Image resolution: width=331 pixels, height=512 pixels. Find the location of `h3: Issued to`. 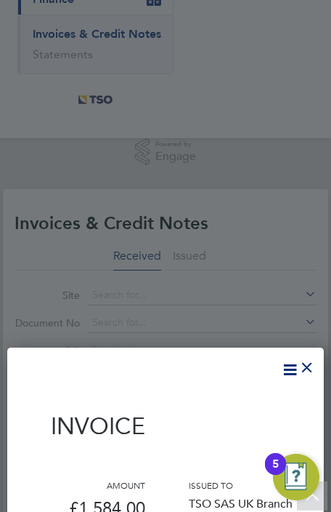

h3: Issued to is located at coordinates (254, 485).